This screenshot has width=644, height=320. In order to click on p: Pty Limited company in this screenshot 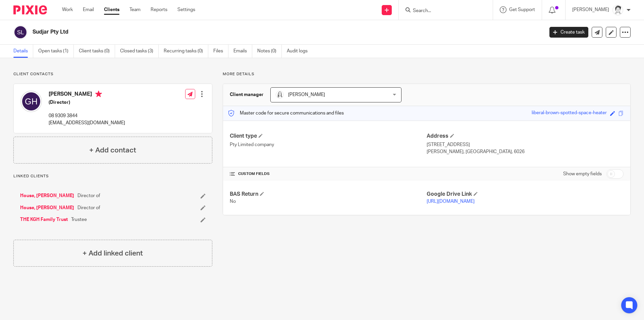, I will do `click(328, 145)`.